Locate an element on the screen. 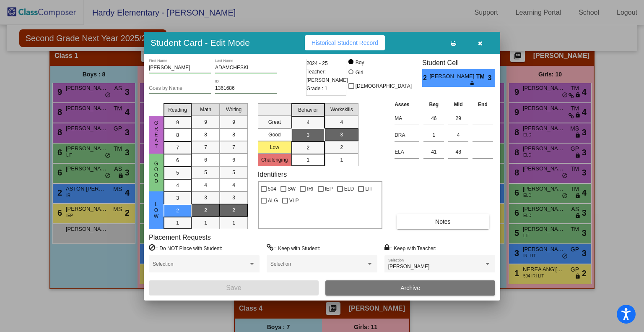 The image size is (644, 332). span: Workskills is located at coordinates (342, 110).